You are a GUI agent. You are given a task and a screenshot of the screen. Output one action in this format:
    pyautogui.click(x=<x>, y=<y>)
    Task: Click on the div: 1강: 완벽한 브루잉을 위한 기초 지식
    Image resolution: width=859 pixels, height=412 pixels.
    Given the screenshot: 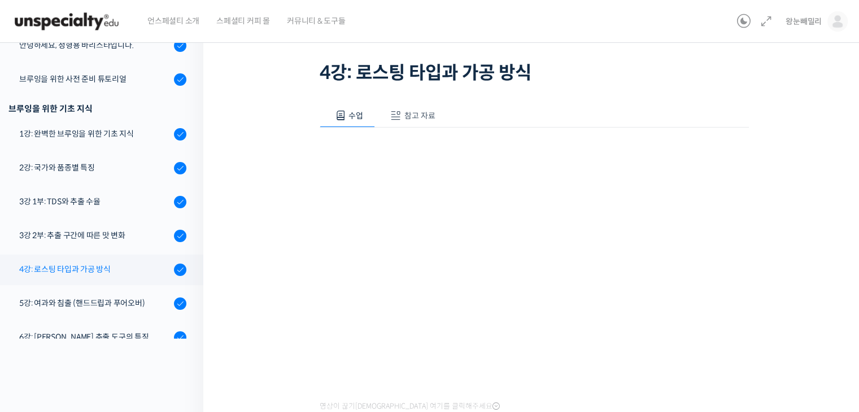 What is the action you would take?
    pyautogui.click(x=95, y=134)
    